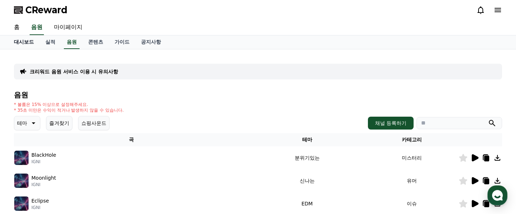 Image resolution: width=516 pixels, height=214 pixels. What do you see at coordinates (41, 10) in the screenshot?
I see `a: CReward` at bounding box center [41, 10].